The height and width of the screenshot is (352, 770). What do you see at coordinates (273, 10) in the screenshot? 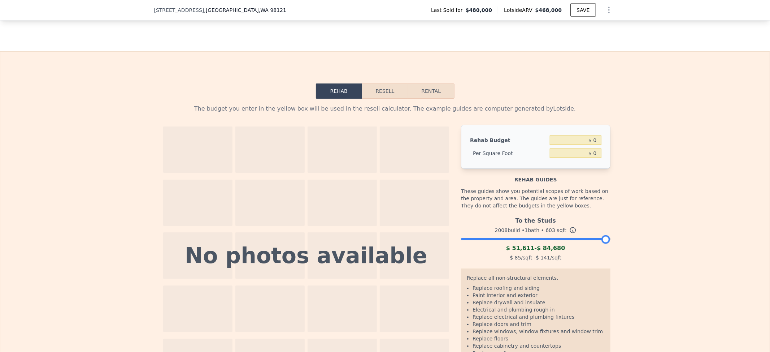
I see `span: , WA 98121` at bounding box center [273, 10].